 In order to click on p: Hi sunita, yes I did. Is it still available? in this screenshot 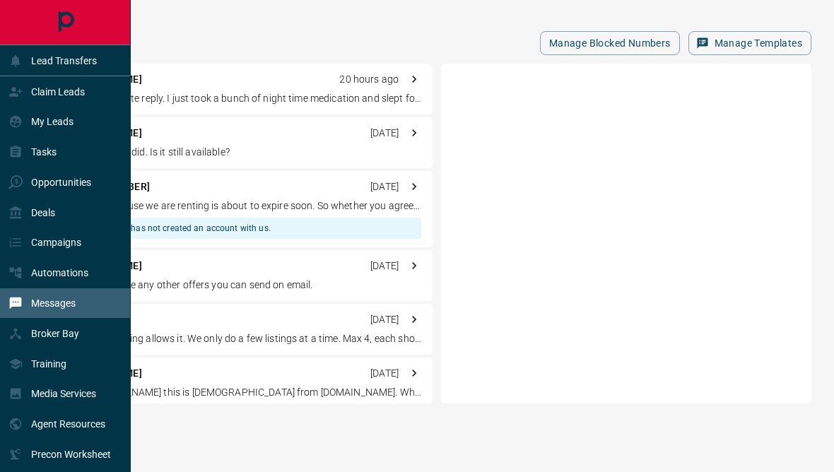, I will do `click(243, 152)`.